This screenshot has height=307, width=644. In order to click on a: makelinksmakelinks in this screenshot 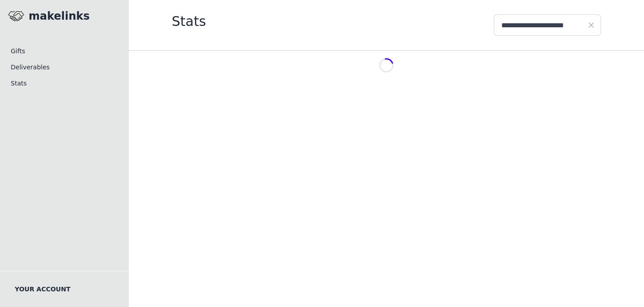, I will do `click(49, 16)`.